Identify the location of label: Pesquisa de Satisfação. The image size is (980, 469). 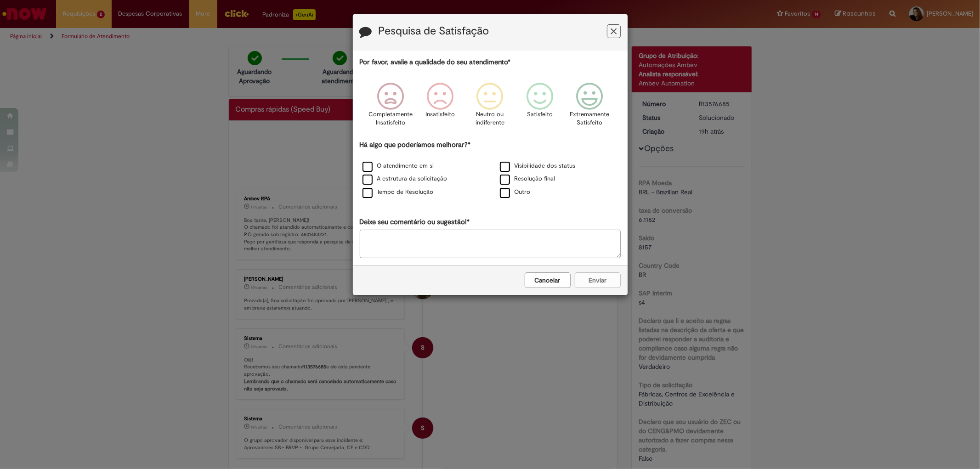
(434, 31).